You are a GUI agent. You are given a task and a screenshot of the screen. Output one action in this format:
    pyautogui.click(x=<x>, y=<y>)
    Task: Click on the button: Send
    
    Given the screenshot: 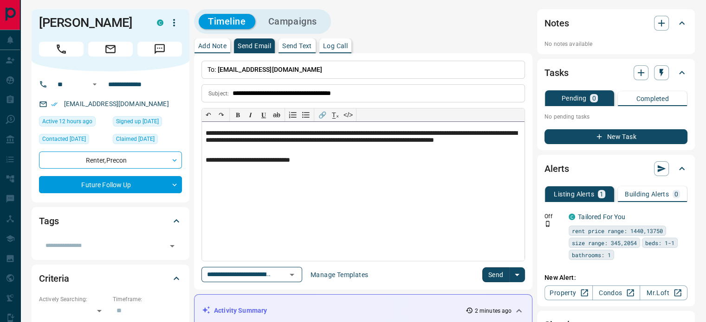 What is the action you would take?
    pyautogui.click(x=495, y=275)
    